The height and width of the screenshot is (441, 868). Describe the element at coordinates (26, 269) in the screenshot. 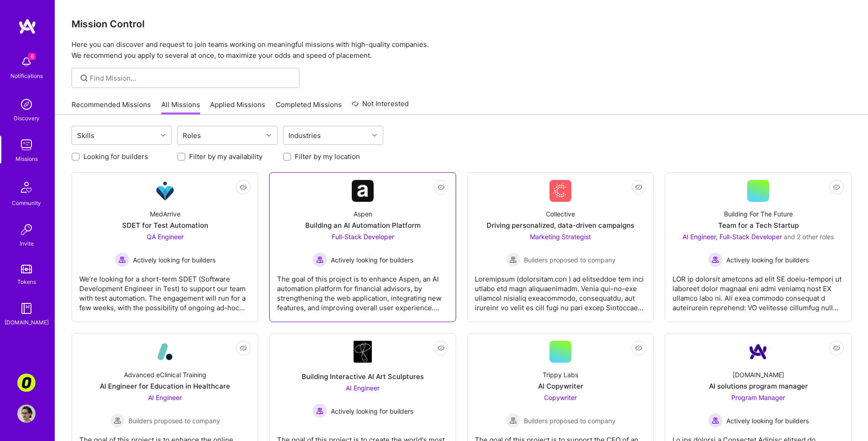

I see `img: tokens` at that location.